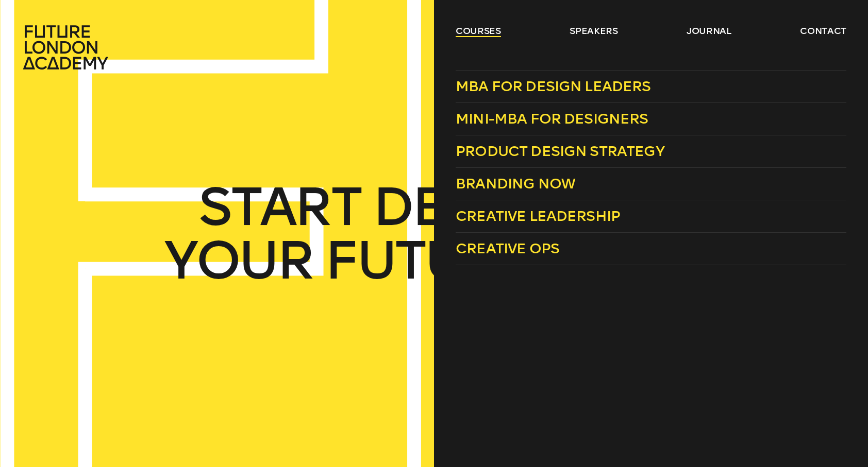 The image size is (868, 467). I want to click on a: Mini-MBA for Designers, so click(651, 119).